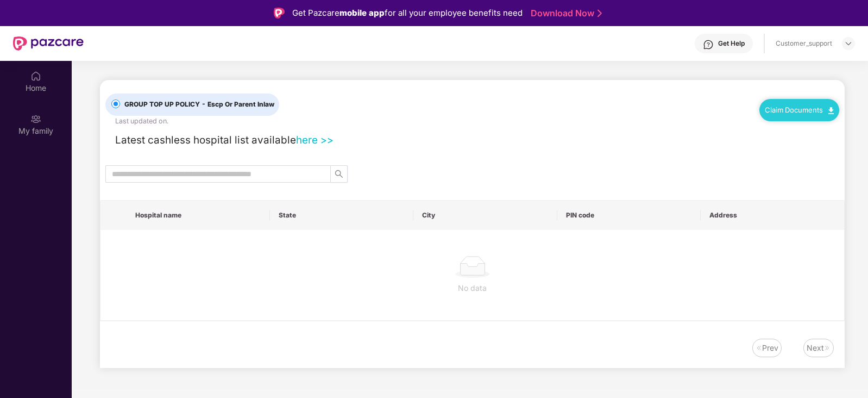 This screenshot has width=868, height=398. Describe the element at coordinates (407, 13) in the screenshot. I see `div: Get Pazcare for all your employee benefits need` at that location.